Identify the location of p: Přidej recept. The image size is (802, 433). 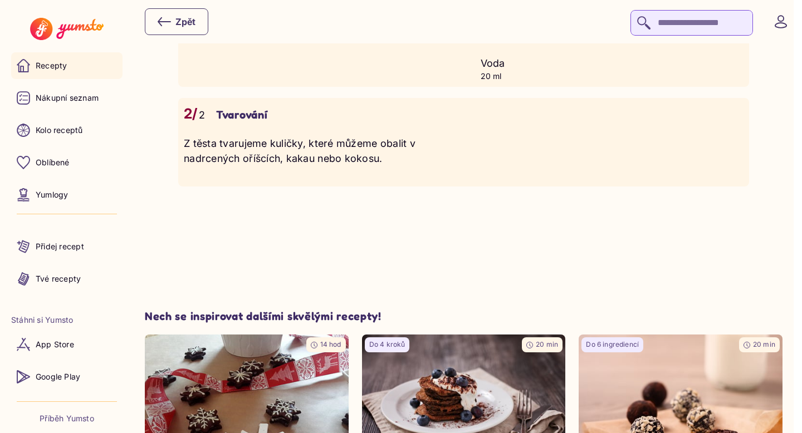
(60, 247).